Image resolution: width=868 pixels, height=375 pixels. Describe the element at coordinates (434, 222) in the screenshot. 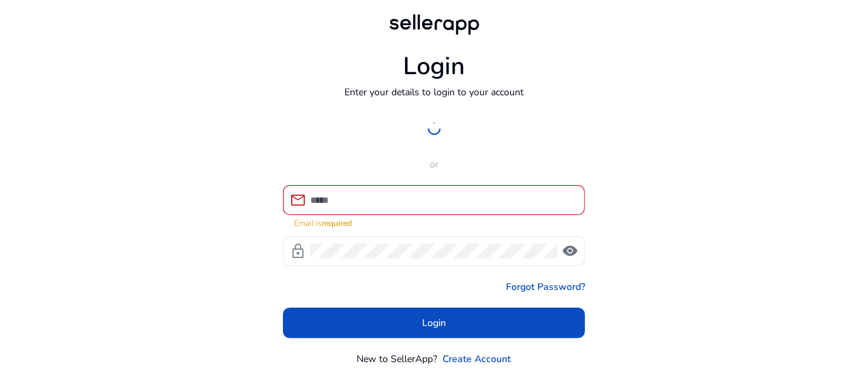

I see `mat-error: Email is` at that location.